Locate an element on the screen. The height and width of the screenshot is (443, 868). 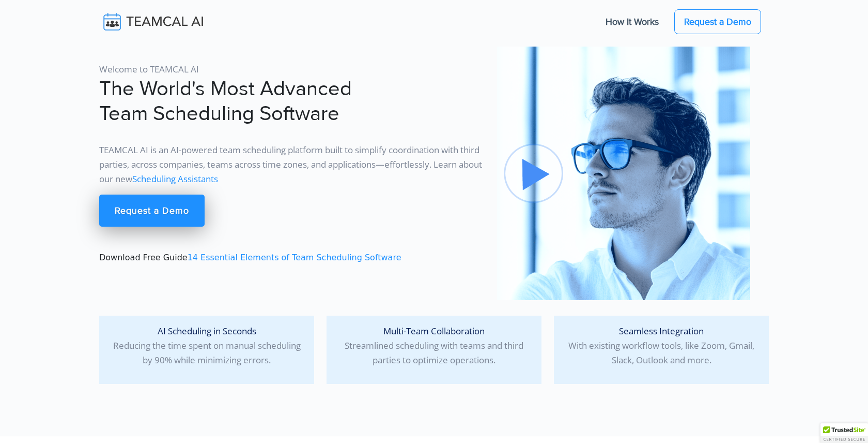
p: TEAMCAL AI is an AI-powered team scheduling platform built to simplify coordination with third pa... is located at coordinates (292, 164).